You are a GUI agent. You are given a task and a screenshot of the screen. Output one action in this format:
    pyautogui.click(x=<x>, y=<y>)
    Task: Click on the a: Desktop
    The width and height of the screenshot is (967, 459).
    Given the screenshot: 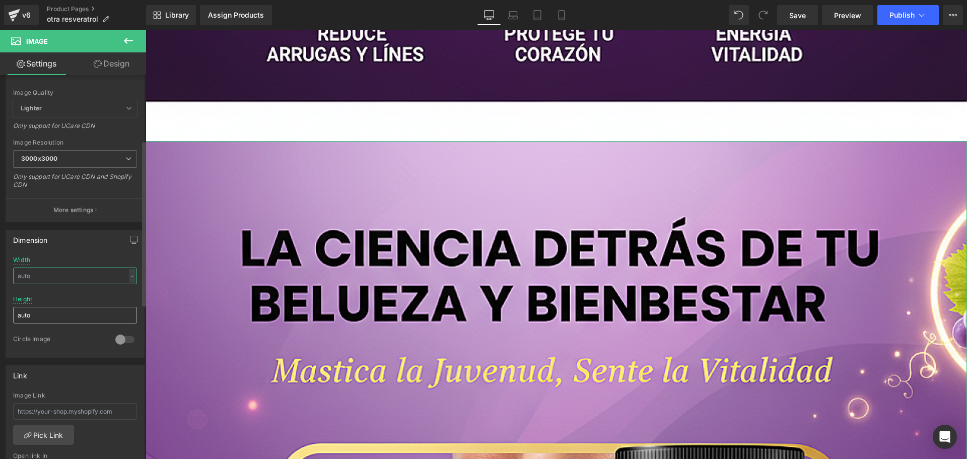 What is the action you would take?
    pyautogui.click(x=489, y=15)
    